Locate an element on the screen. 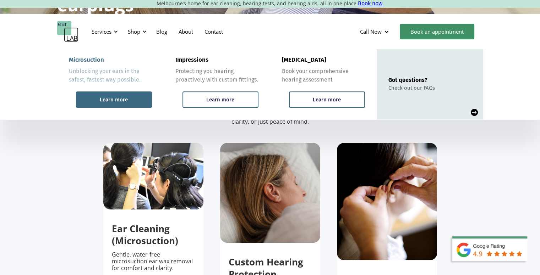 The height and width of the screenshot is (275, 540). a: About is located at coordinates (186, 32).